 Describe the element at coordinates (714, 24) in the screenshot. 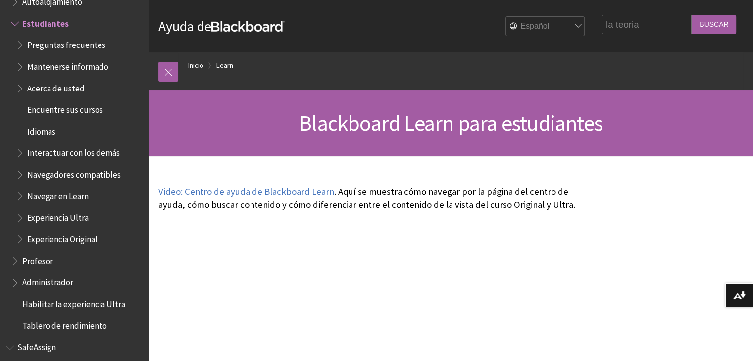

I see `input: Buscar` at that location.